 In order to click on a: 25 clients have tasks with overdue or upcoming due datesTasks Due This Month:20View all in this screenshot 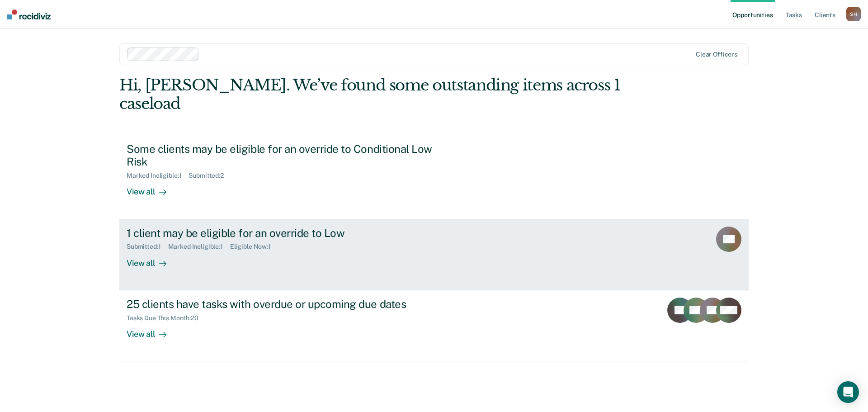, I will do `click(434, 326)`.